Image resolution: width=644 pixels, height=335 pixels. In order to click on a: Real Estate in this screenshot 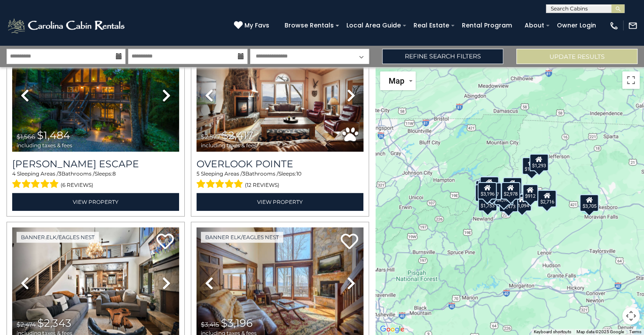, I will do `click(431, 25)`.